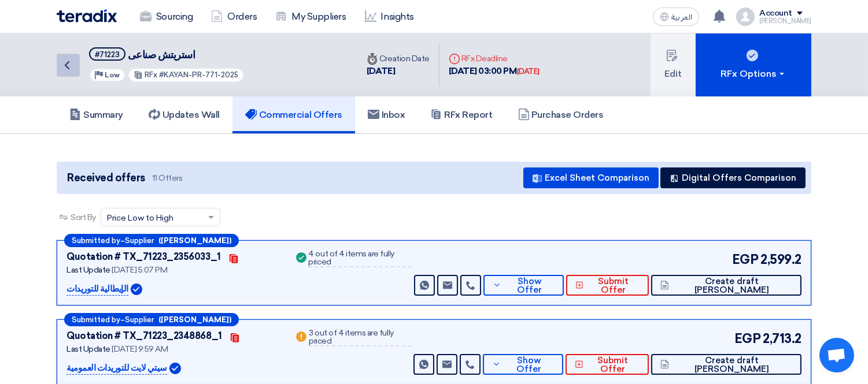 This screenshot has width=868, height=384. What do you see at coordinates (673, 65) in the screenshot?
I see `button: Edit` at bounding box center [673, 65].